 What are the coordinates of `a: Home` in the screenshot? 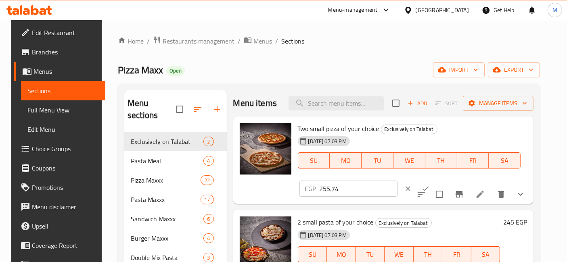 It's located at (131, 41).